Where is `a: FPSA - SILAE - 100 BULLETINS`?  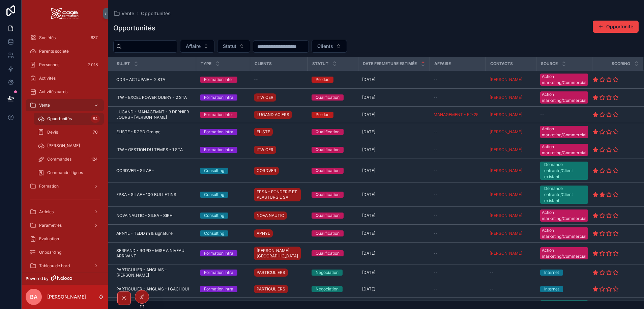
a: FPSA - SILAE - 100 BULLETINS is located at coordinates (154, 194).